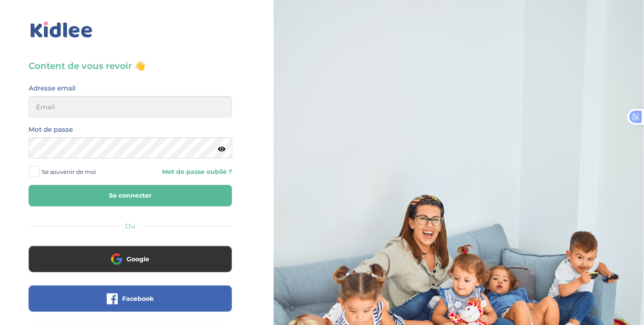 This screenshot has height=325, width=644. Describe the element at coordinates (138, 259) in the screenshot. I see `span: Google` at that location.